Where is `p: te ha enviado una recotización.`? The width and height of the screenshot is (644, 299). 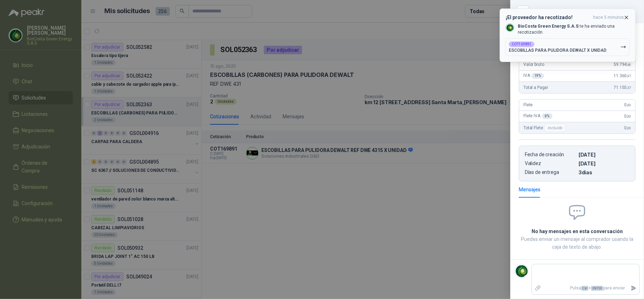
p: te ha enviado una recotización. is located at coordinates (573, 30).